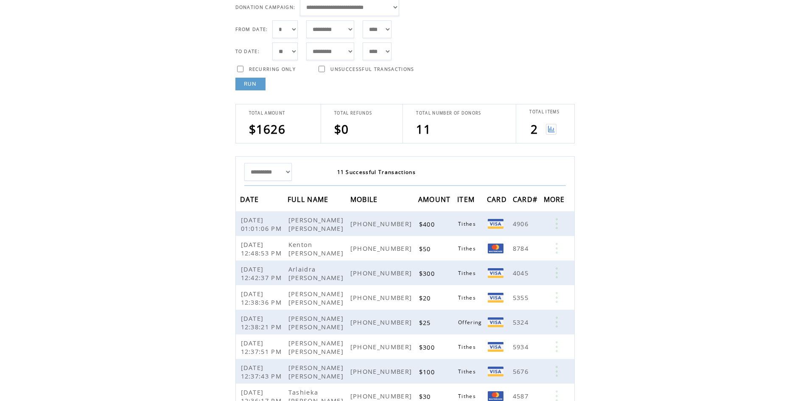  I want to click on span: DATE, so click(251, 200).